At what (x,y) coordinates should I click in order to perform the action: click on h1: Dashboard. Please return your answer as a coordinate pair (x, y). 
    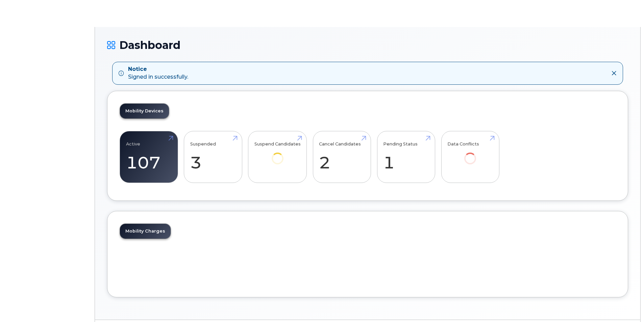
    Looking at the image, I should click on (368, 45).